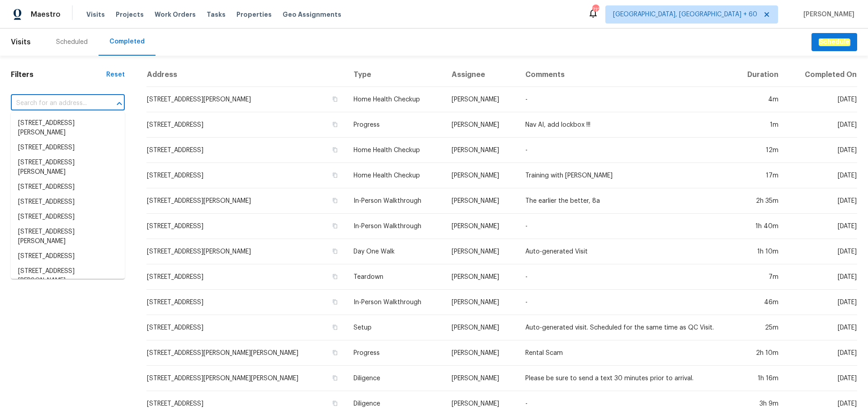 The height and width of the screenshot is (416, 868). I want to click on em: Schedule, so click(834, 42).